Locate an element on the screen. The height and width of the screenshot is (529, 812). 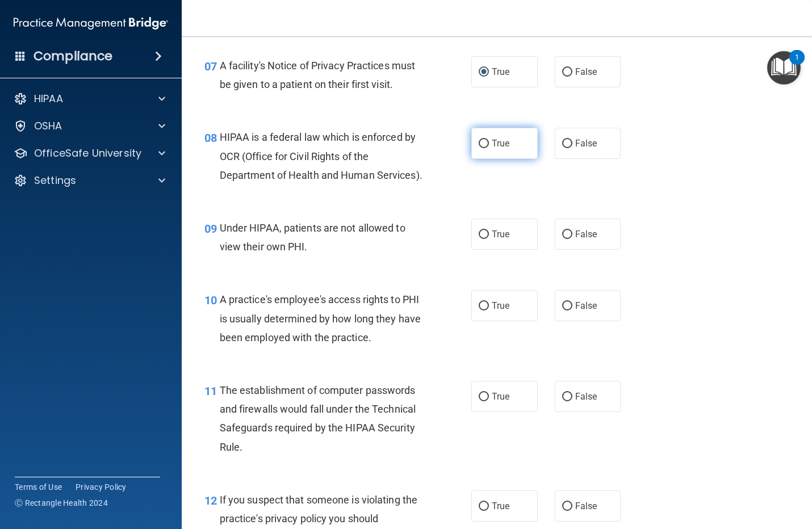
p: OSHA is located at coordinates (48, 126).